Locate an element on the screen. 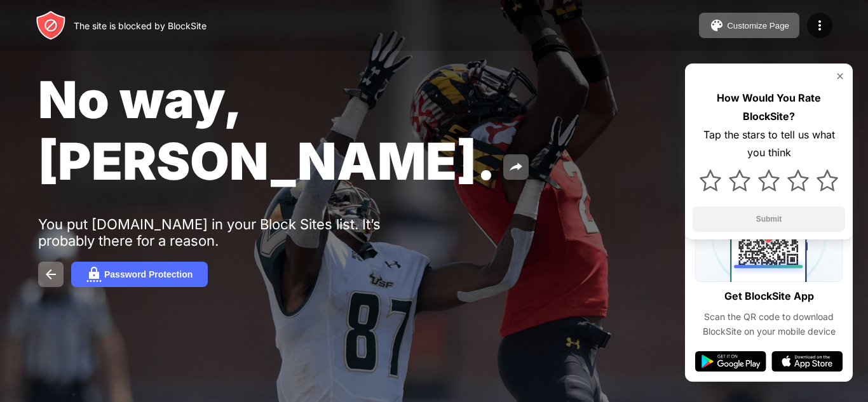 The width and height of the screenshot is (868, 402). div: How Would You Rate BlockSite? is located at coordinates (769, 107).